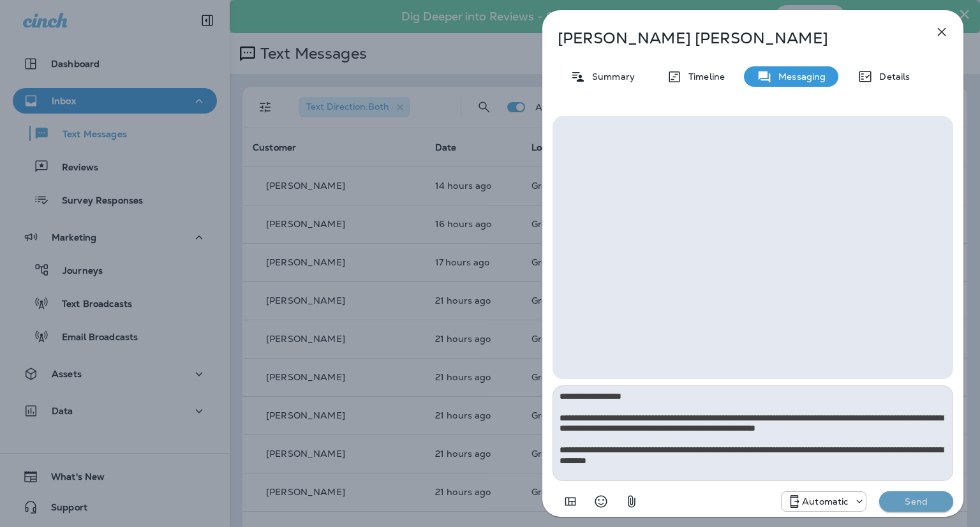 The width and height of the screenshot is (980, 527). Describe the element at coordinates (916, 502) in the screenshot. I see `p: Send` at that location.